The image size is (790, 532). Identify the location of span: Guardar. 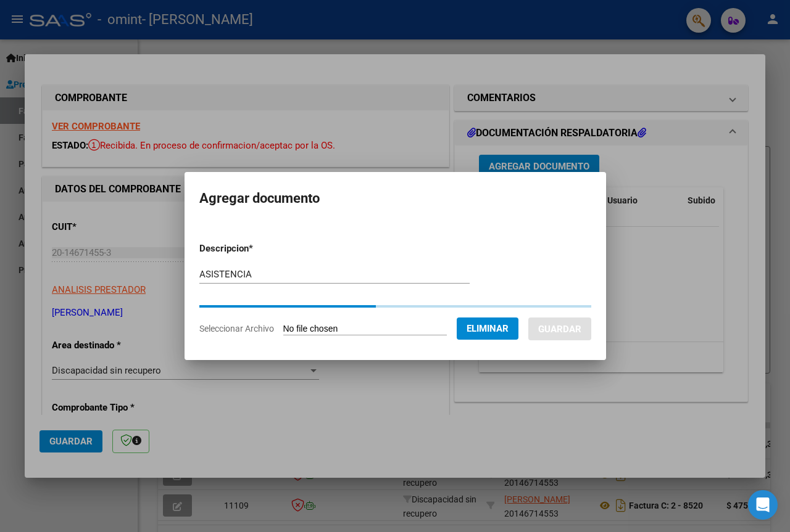
(560, 329).